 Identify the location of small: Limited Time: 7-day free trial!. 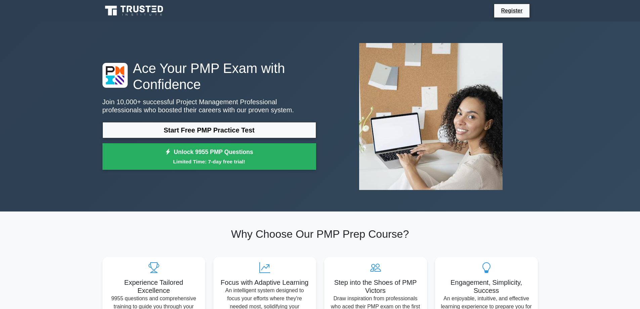
(209, 161).